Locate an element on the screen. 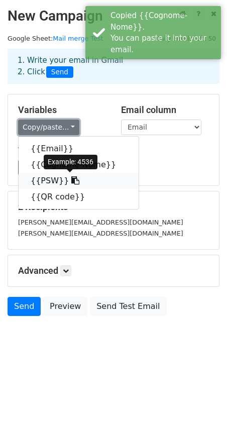 This screenshot has height=429, width=227. a: Mail merge Test is located at coordinates (78, 38).